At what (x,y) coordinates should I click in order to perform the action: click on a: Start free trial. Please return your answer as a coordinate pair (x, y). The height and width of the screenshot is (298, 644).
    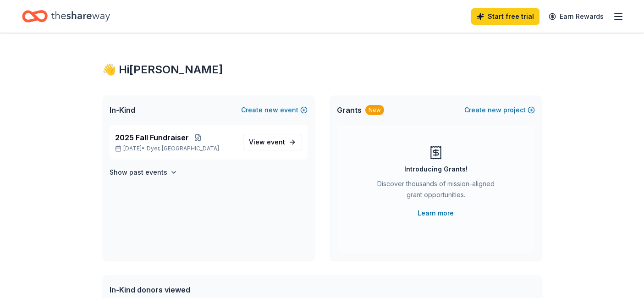
    Looking at the image, I should click on (506, 17).